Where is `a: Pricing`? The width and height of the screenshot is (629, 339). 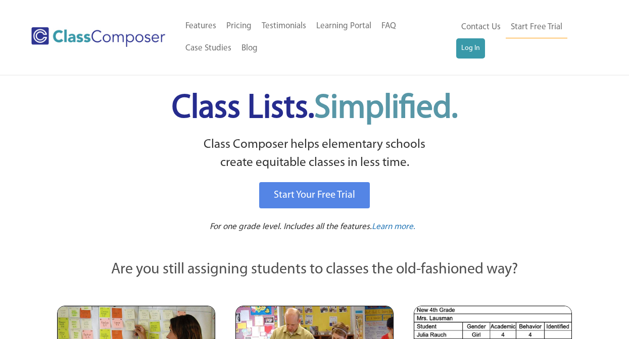
a: Pricing is located at coordinates (239, 26).